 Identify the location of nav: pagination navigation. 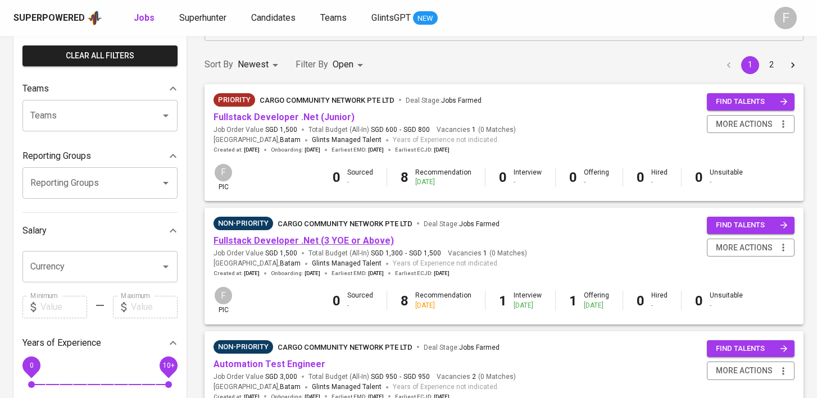
(761, 65).